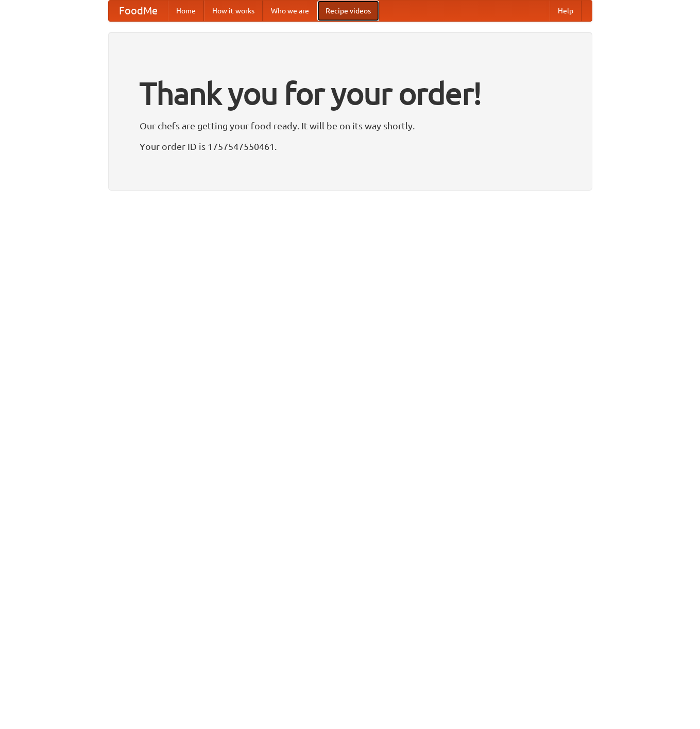  What do you see at coordinates (350, 126) in the screenshot?
I see `p: Our chefs are getting your food ready. It will be on its way shortly.` at bounding box center [350, 126].